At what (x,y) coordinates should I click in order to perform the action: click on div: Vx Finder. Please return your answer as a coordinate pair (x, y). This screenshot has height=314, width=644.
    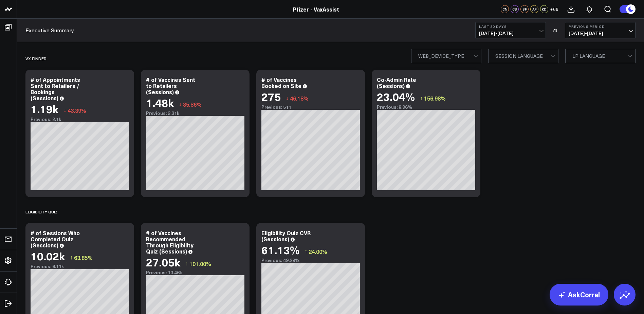
    Looking at the image, I should click on (36, 58).